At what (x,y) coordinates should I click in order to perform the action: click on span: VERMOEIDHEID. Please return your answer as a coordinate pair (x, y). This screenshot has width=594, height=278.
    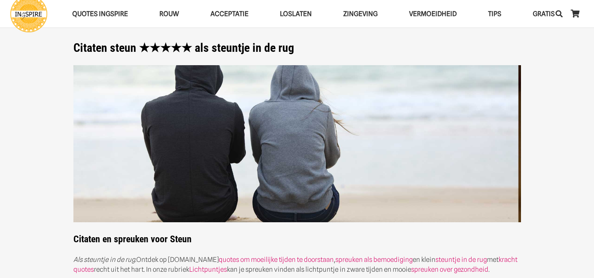
    Looking at the image, I should click on (433, 14).